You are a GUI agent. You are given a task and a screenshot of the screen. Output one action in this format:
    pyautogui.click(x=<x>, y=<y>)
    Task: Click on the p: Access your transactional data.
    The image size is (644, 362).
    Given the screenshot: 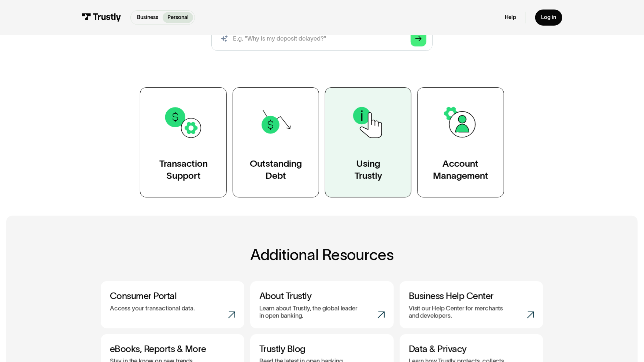 What is the action you would take?
    pyautogui.click(x=152, y=308)
    